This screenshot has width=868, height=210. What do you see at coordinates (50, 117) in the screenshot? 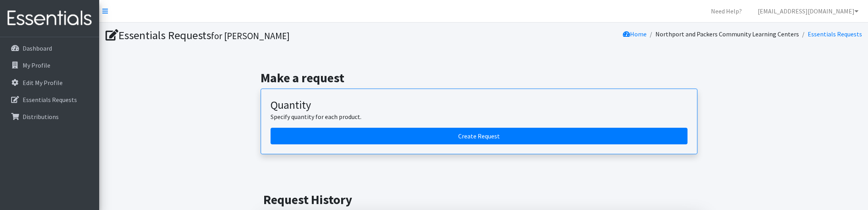
I see `a: Distributions` at bounding box center [50, 117].